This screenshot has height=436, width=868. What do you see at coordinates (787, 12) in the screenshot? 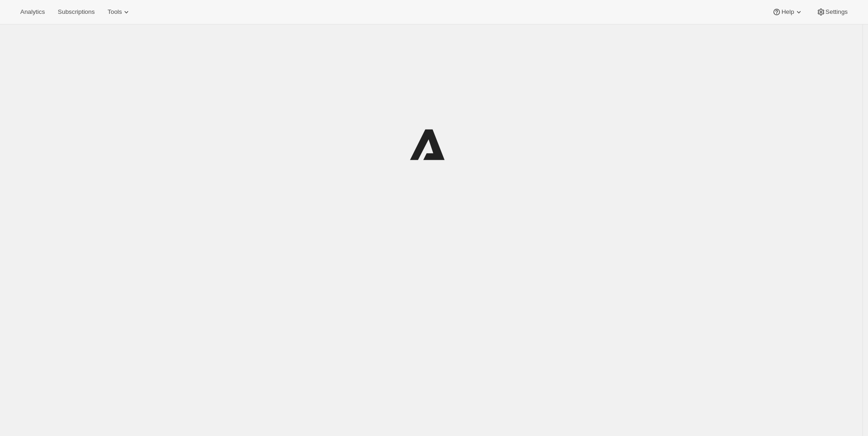
I see `button: Help` at bounding box center [787, 12].